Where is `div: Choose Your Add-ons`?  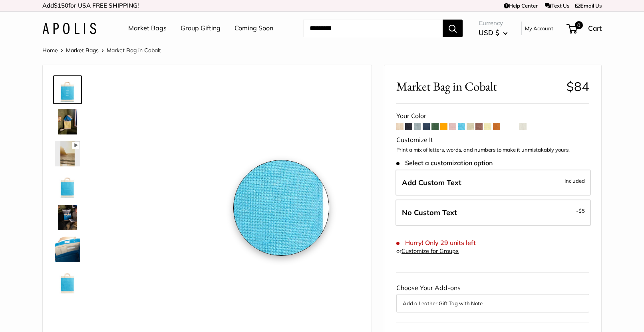
div: Choose Your Add-ons is located at coordinates (493, 297).